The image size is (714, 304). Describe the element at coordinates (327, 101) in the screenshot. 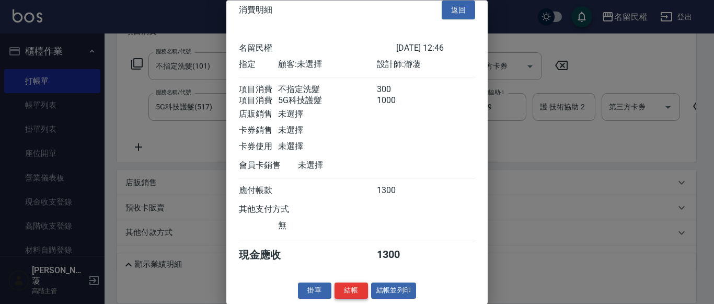

I see `div: 5G科技護髮` at that location.